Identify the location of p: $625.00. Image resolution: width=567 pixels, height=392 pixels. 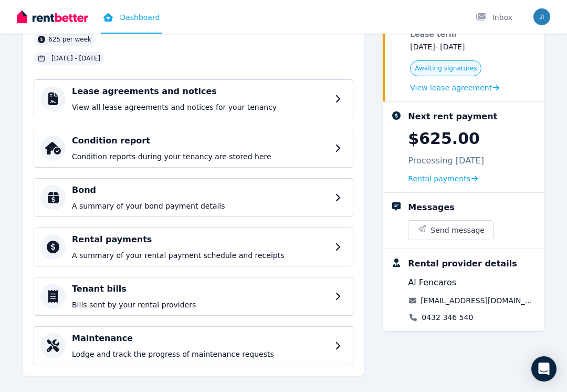
(444, 139).